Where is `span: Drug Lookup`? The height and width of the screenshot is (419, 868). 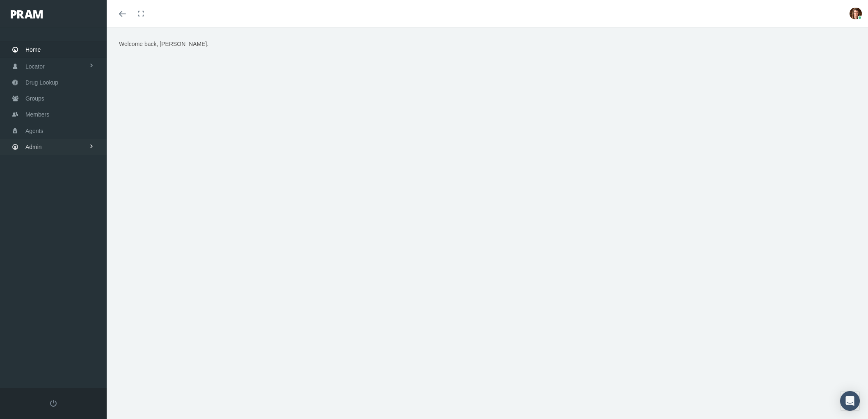
span: Drug Lookup is located at coordinates (42, 82).